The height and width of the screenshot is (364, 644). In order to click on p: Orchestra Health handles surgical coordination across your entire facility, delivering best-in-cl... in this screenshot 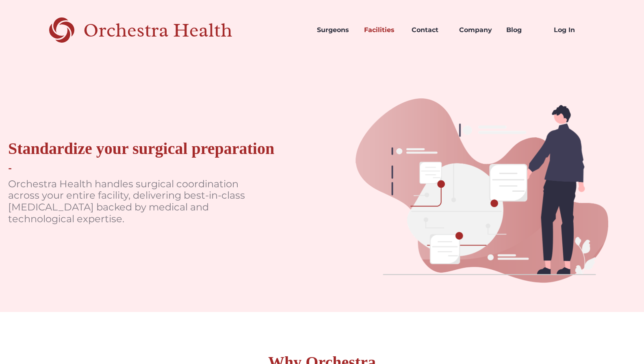, I will do `click(130, 202)`.